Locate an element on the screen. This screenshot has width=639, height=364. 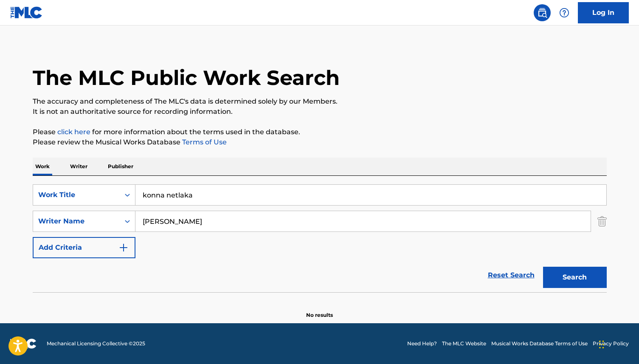
span: Mechanical Licensing Collective © 2025 is located at coordinates (96, 343).